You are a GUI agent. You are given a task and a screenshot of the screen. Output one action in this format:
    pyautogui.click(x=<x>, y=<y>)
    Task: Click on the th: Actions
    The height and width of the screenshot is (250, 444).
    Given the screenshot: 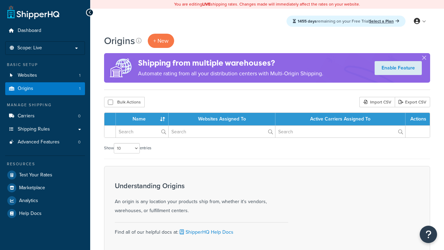 What is the action you would take?
    pyautogui.click(x=418, y=119)
    